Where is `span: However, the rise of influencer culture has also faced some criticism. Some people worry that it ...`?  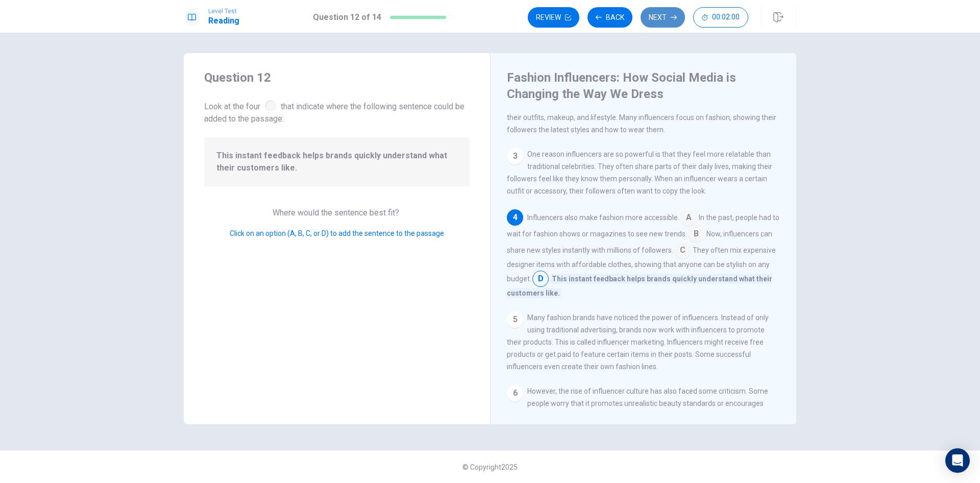 span: However, the rise of influencer culture has also faced some criticism. Some people worry that it ... is located at coordinates (638, 409).